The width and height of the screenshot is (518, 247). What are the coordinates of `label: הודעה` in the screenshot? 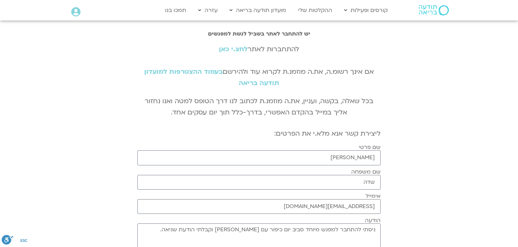 It's located at (373, 220).